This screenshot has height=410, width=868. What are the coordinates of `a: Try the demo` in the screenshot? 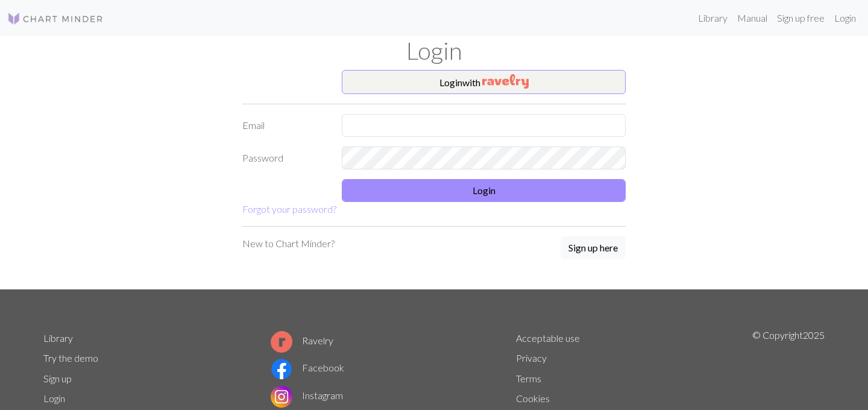 It's located at (70, 358).